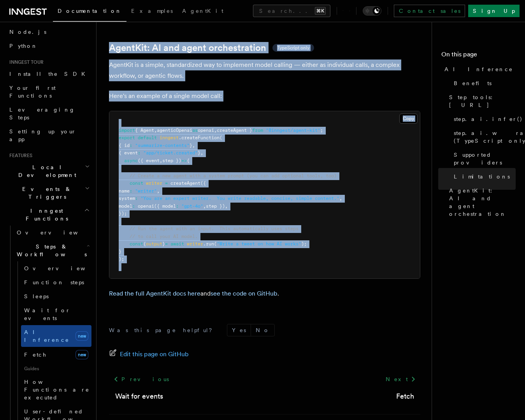  What do you see at coordinates (43, 135) in the screenshot?
I see `span: Setting up your app` at bounding box center [43, 135].